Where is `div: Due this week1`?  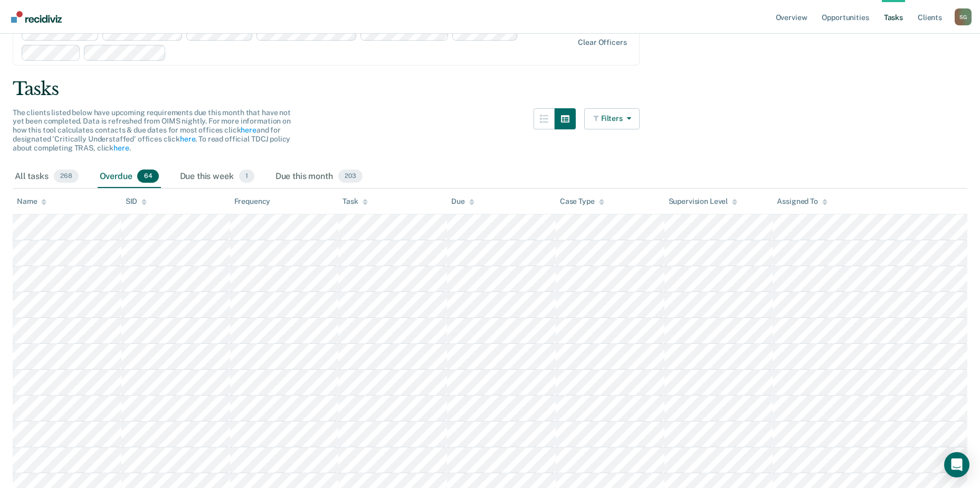 div: Due this week1 is located at coordinates (217, 176).